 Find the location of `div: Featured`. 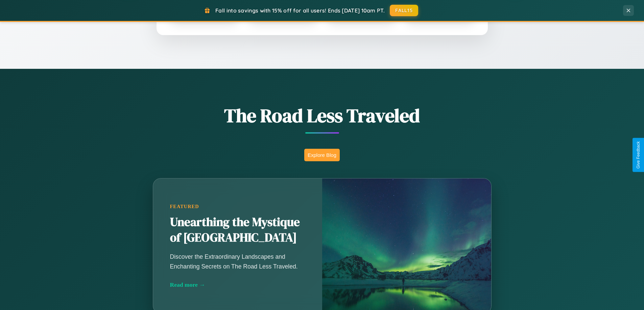

div: Featured is located at coordinates (237, 207).